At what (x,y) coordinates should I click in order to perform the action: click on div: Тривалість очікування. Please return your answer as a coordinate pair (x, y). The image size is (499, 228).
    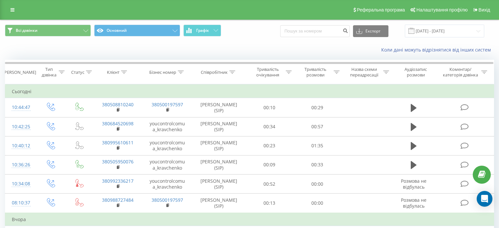
    Looking at the image, I should click on (268, 72).